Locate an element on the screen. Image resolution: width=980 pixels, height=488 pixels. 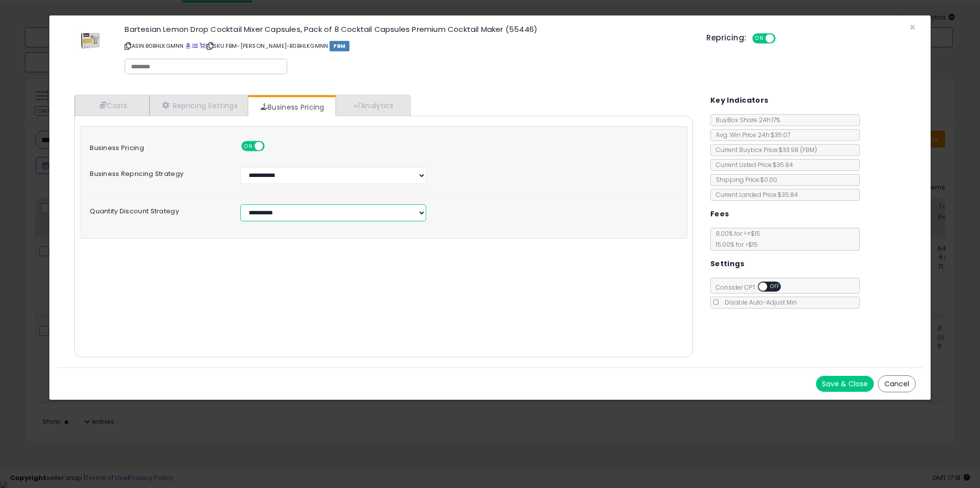
textarea: Tell us more… is located at coordinates (68, 34).